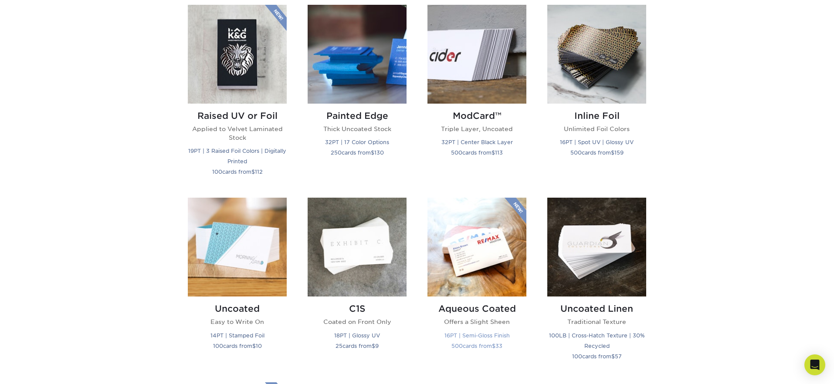  Describe the element at coordinates (237, 309) in the screenshot. I see `h2: Uncoated` at that location.